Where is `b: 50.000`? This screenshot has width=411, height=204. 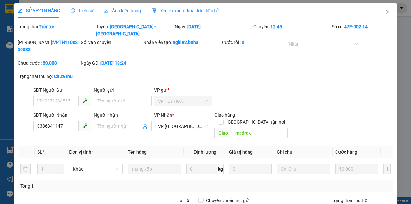
b: 50.000 is located at coordinates (50, 63).